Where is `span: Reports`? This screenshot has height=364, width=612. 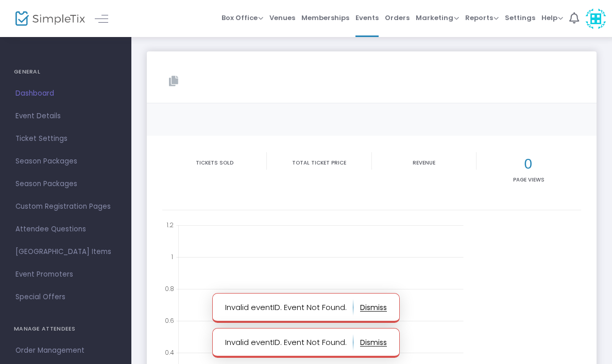 span: Reports is located at coordinates (481, 18).